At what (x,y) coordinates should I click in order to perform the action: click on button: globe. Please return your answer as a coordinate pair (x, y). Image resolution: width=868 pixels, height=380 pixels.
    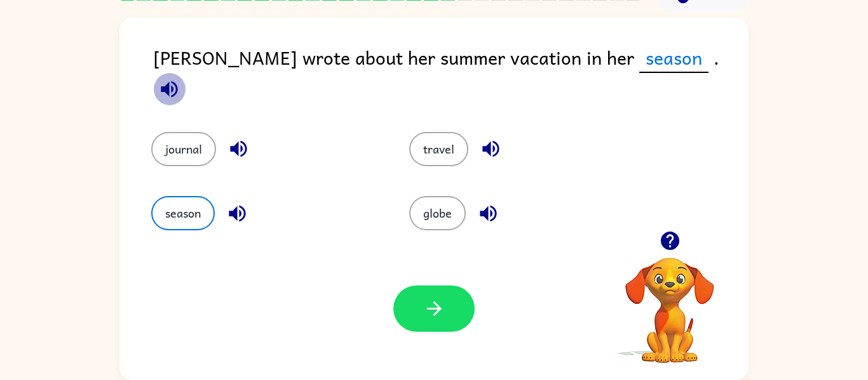
    Looking at the image, I should click on (436, 213).